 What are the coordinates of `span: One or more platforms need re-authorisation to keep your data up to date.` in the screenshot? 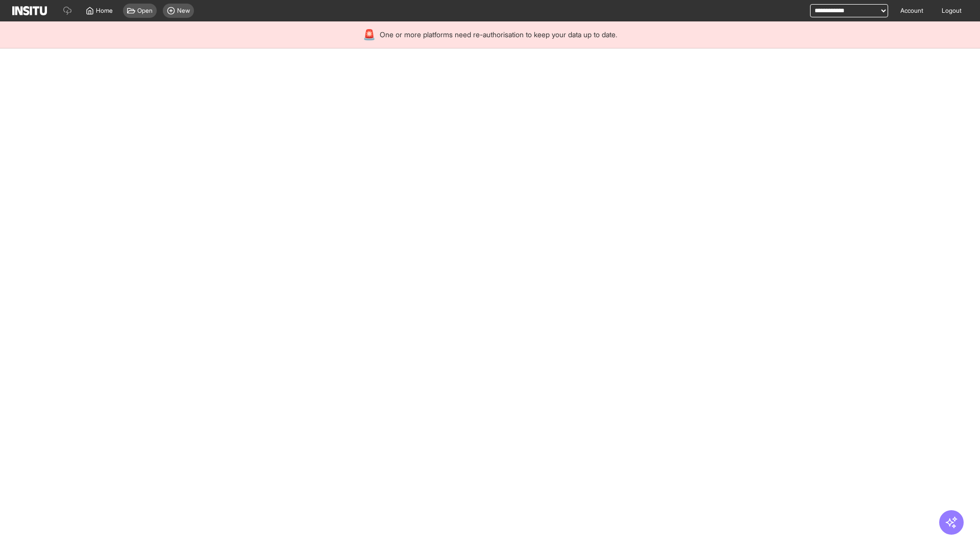 It's located at (498, 35).